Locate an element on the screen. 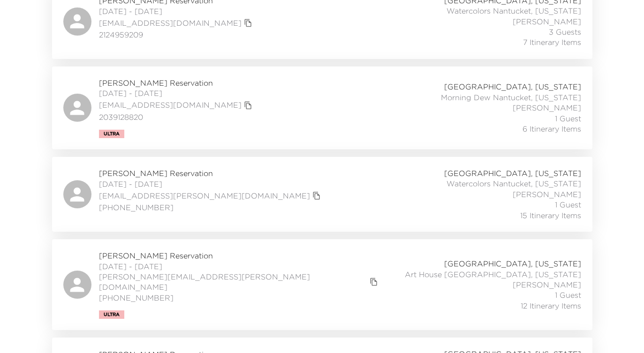 The height and width of the screenshot is (353, 644). span: 2124959209 is located at coordinates (177, 35).